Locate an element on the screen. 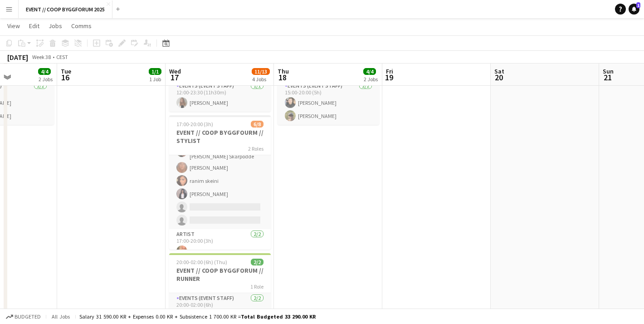  span: Total Budgeted 33 290.00 KR is located at coordinates (278, 316).